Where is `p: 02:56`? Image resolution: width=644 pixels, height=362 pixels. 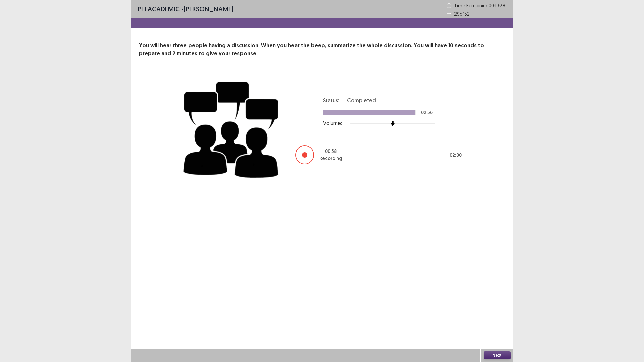
p: 02:56 is located at coordinates (426, 112).